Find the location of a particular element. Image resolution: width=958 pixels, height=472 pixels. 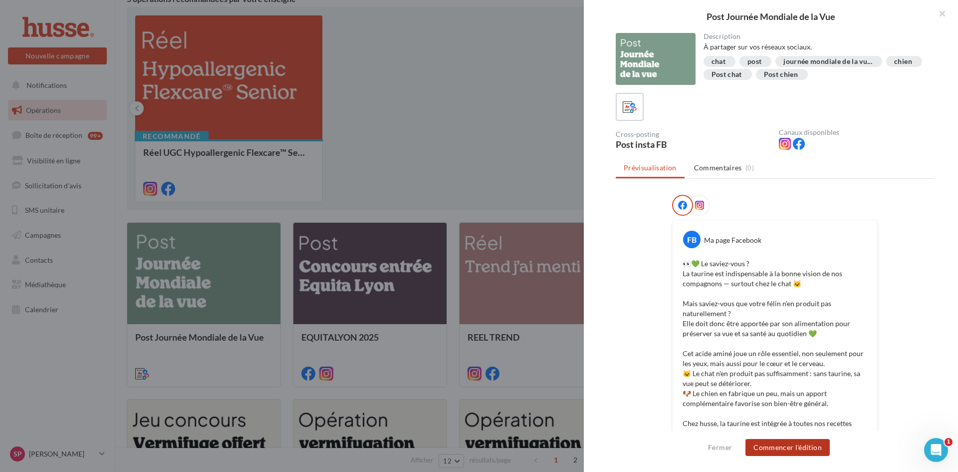

div: Cross-posting is located at coordinates (693, 134).